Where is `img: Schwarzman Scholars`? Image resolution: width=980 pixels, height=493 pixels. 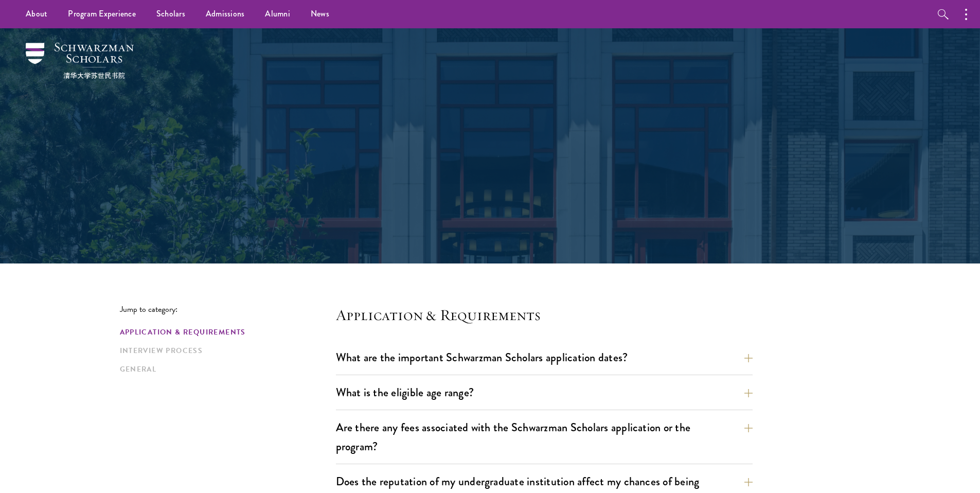 img: Schwarzman Scholars is located at coordinates (80, 61).